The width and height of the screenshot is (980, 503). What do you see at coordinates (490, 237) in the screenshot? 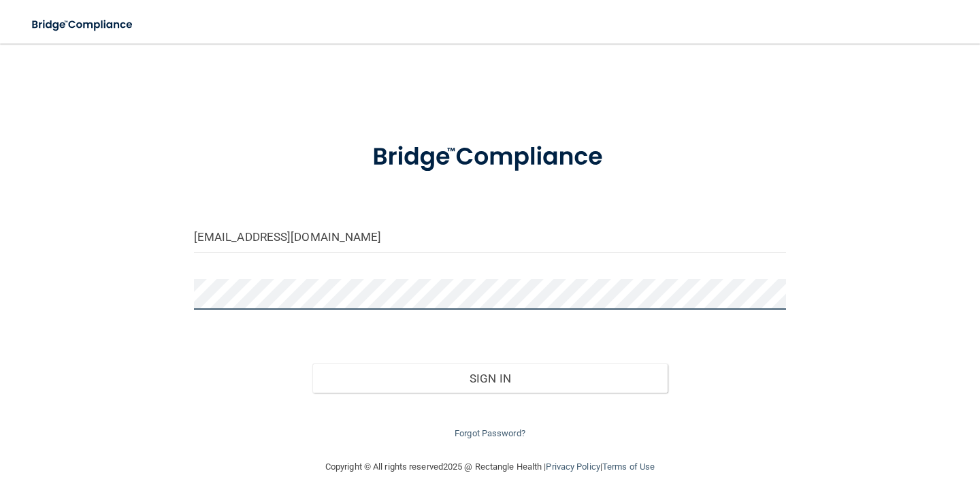
I see `input: Email` at bounding box center [490, 237].